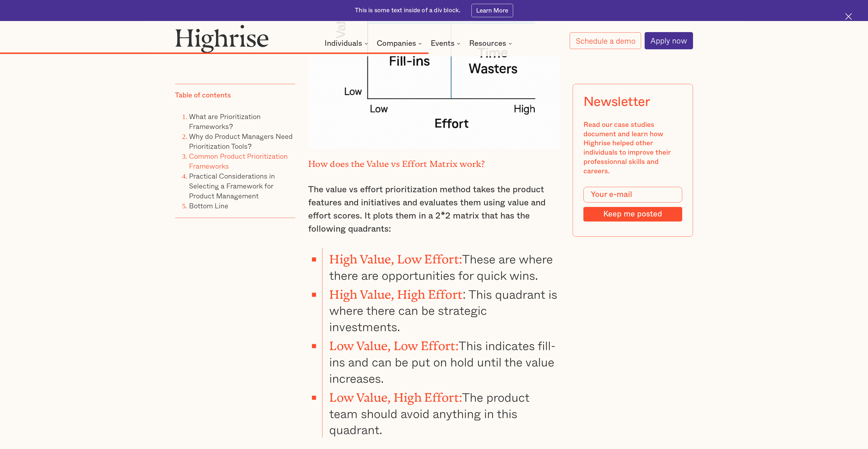  I want to click on a: Learn More, so click(492, 10).